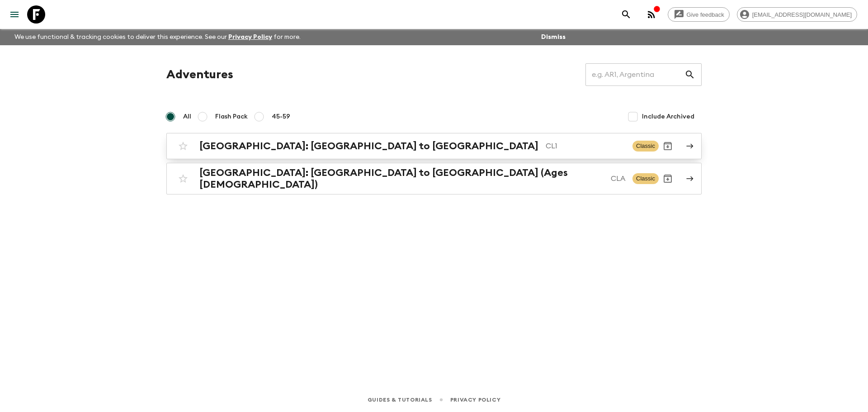  Describe the element at coordinates (158, 37) in the screenshot. I see `p: We use functional & tracking cookies to deliver this experience. See our for more.` at that location.